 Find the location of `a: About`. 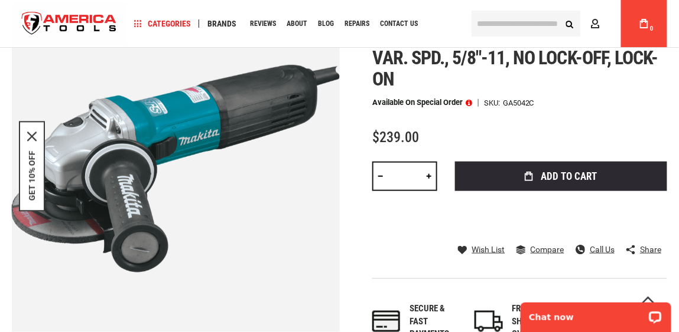

a: About is located at coordinates (296, 24).